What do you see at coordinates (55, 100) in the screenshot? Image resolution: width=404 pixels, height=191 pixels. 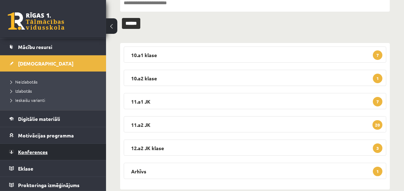 I see `a: Ieskaišu varianti` at bounding box center [55, 100].